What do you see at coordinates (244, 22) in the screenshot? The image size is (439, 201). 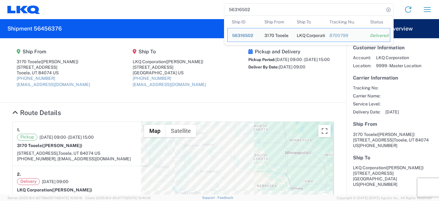 I see `th: Ship ID` at bounding box center [244, 22].